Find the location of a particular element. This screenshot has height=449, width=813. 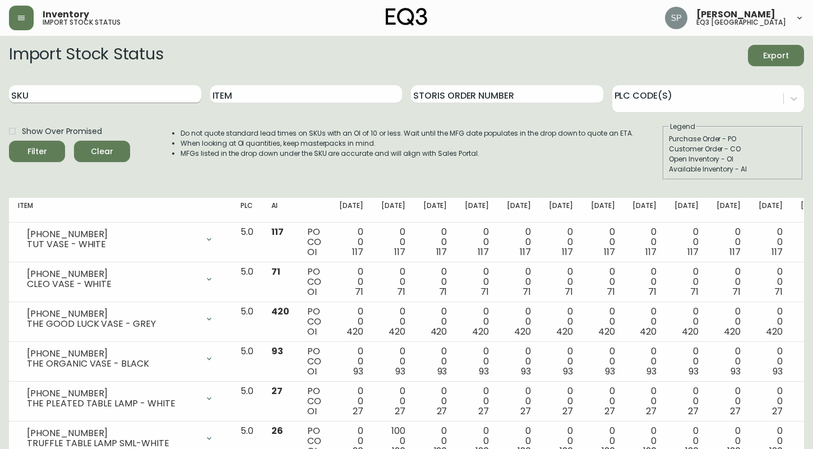

img: logo is located at coordinates (406, 17).